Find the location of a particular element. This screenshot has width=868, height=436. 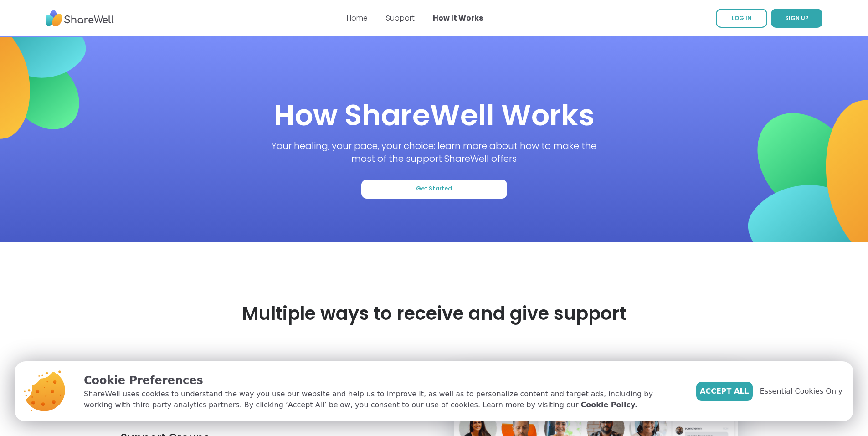

span: Get Started is located at coordinates (434, 189).